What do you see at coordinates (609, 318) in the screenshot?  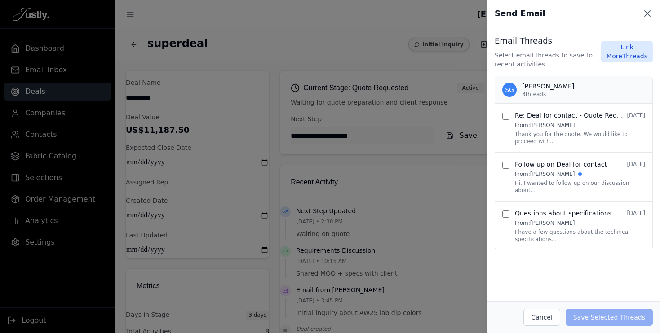 I see `button: Save Selected Threads` at bounding box center [609, 318].